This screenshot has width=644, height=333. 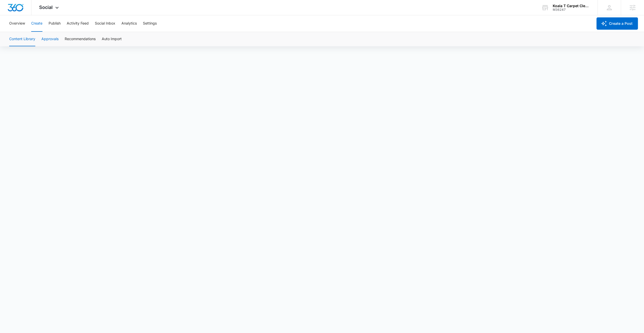 I want to click on button: Publish, so click(x=55, y=24).